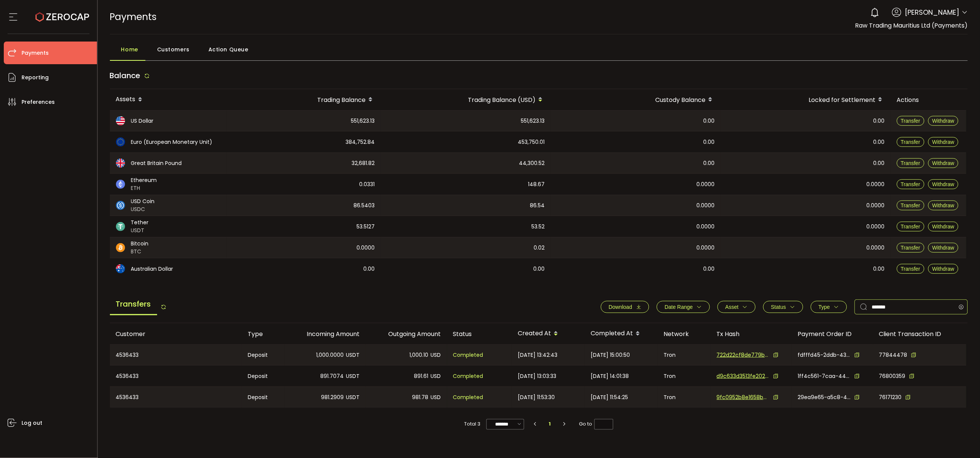 This screenshot has width=980, height=458. Describe the element at coordinates (121, 142) in the screenshot. I see `img: eur_portfolio.svg` at that location.